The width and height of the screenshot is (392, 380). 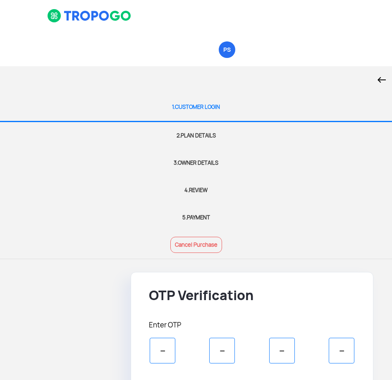 I want to click on span: 1., so click(x=173, y=107).